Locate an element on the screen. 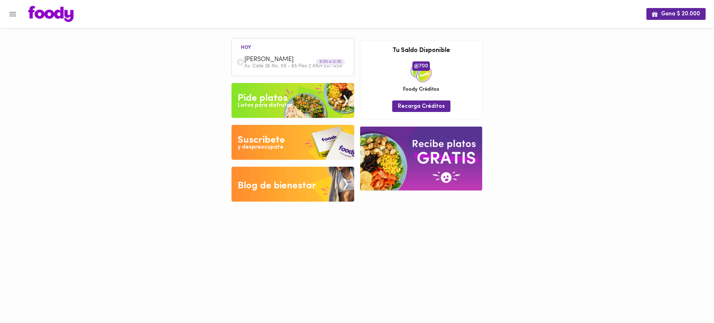  button: Menu is located at coordinates (13, 14).